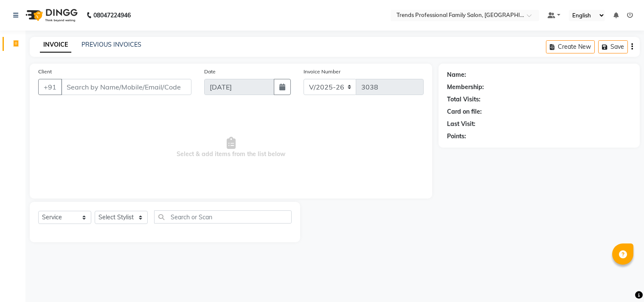  Describe the element at coordinates (50, 87) in the screenshot. I see `button: +91` at that location.